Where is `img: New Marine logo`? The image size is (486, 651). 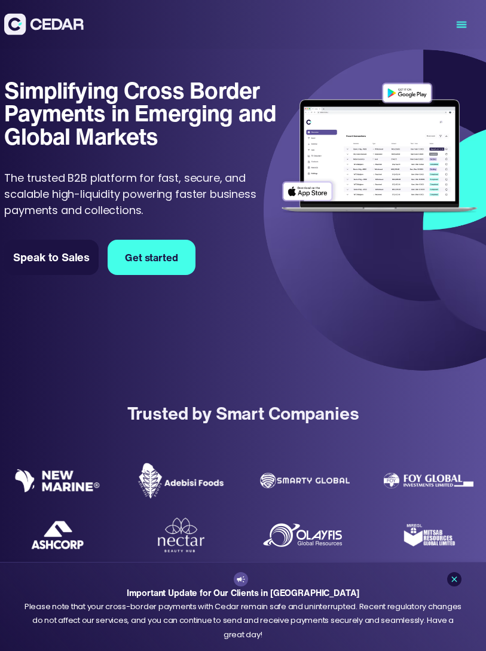
img: New Marine logo is located at coordinates (57, 481).